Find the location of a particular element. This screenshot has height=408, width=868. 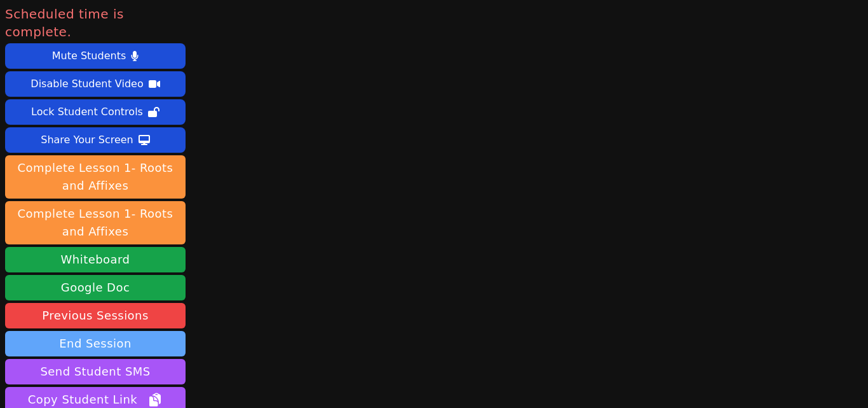

button: End Session is located at coordinates (95, 343).